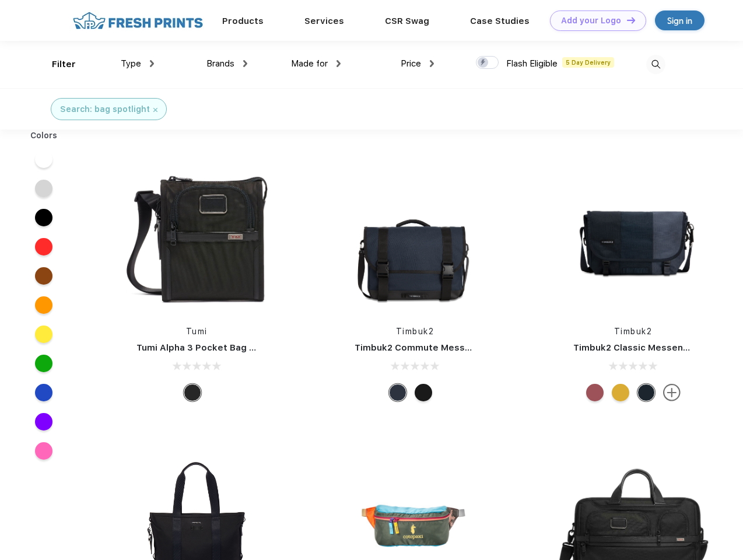  I want to click on div: Colors, so click(44, 136).